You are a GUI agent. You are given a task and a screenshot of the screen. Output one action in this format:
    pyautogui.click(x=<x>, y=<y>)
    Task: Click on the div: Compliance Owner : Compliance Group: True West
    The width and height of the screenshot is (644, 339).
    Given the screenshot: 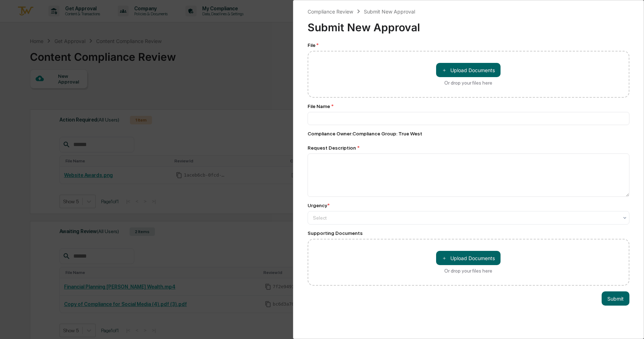 What is the action you would take?
    pyautogui.click(x=468, y=134)
    